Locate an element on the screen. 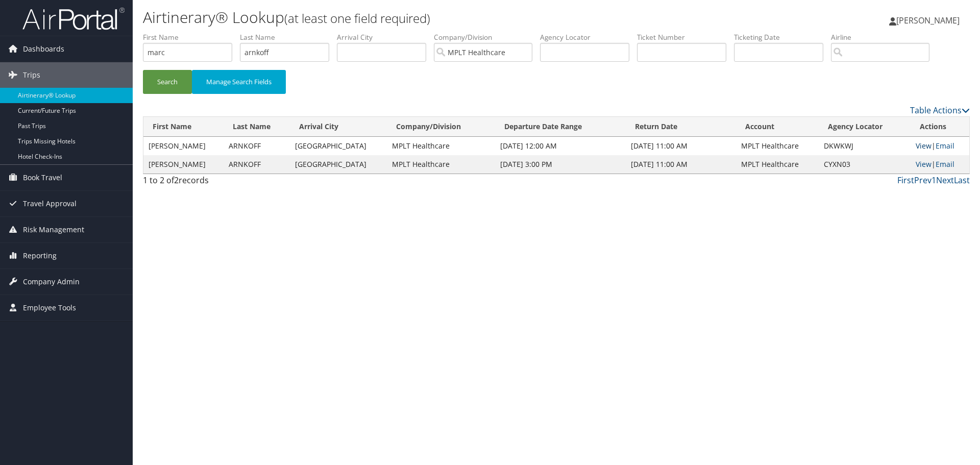 The height and width of the screenshot is (465, 980). th: Departure Date Range: activate to sort column ascending is located at coordinates (560, 127).